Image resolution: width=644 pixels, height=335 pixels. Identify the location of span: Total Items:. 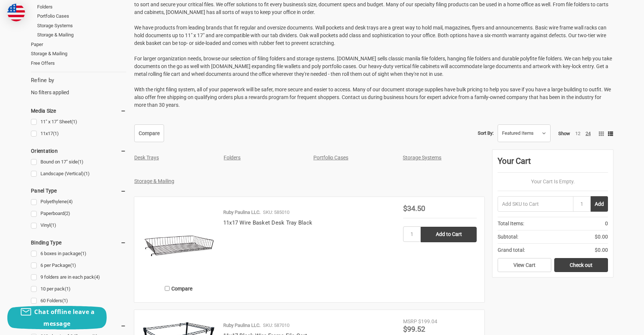
(511, 224).